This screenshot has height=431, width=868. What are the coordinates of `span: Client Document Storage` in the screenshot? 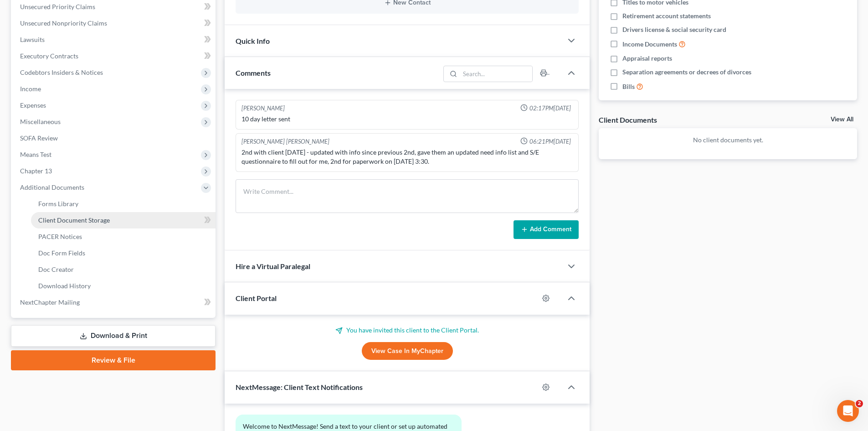 It's located at (74, 220).